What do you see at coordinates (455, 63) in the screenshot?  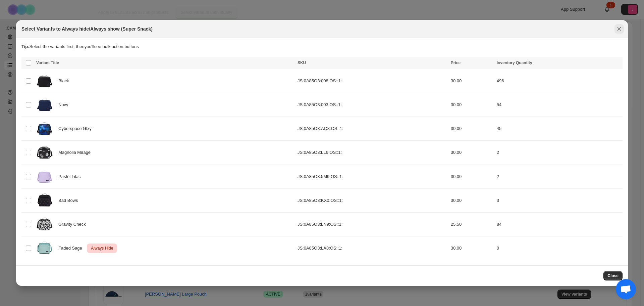 I see `span: Price` at bounding box center [455, 63].